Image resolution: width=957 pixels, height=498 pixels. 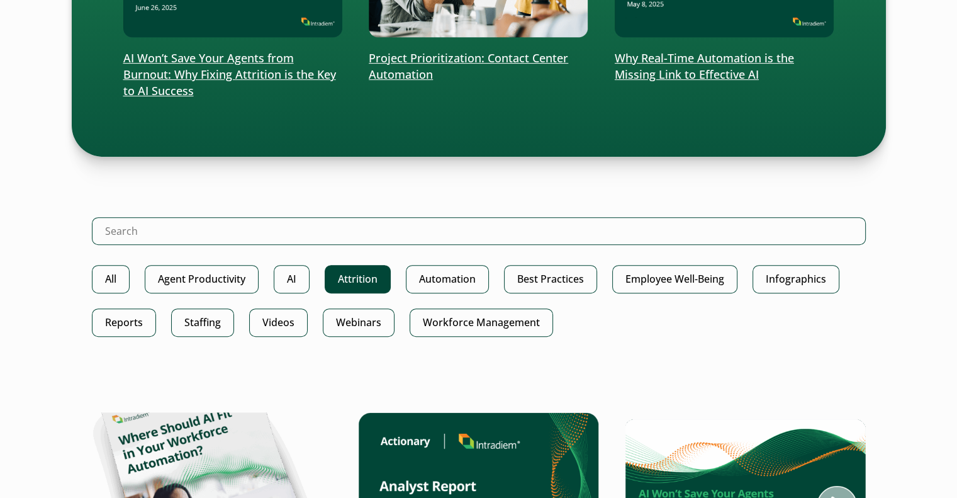 What do you see at coordinates (291, 279) in the screenshot?
I see `a: AI` at bounding box center [291, 279].